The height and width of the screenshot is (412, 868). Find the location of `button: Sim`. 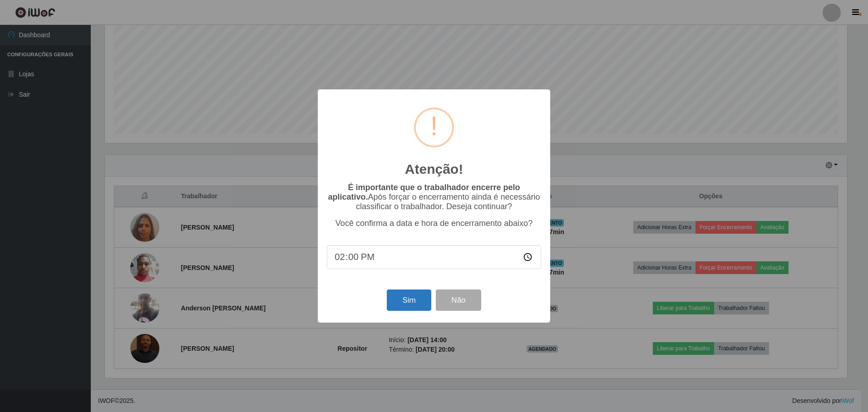

button: Sim is located at coordinates (409, 300).